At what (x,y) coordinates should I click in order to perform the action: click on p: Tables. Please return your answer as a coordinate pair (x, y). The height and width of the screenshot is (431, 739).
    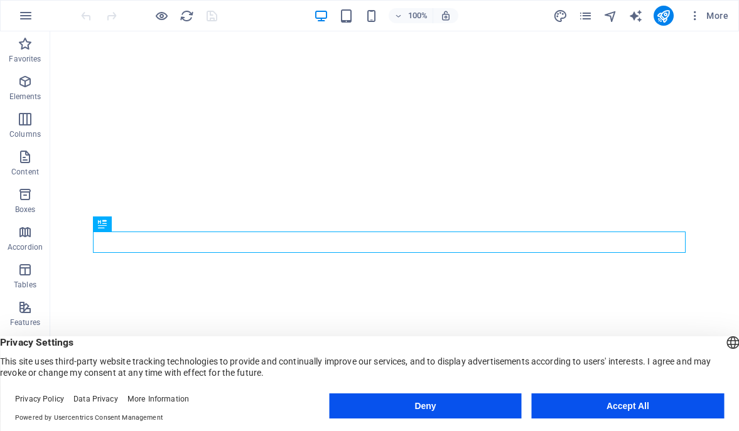
    Looking at the image, I should click on (25, 285).